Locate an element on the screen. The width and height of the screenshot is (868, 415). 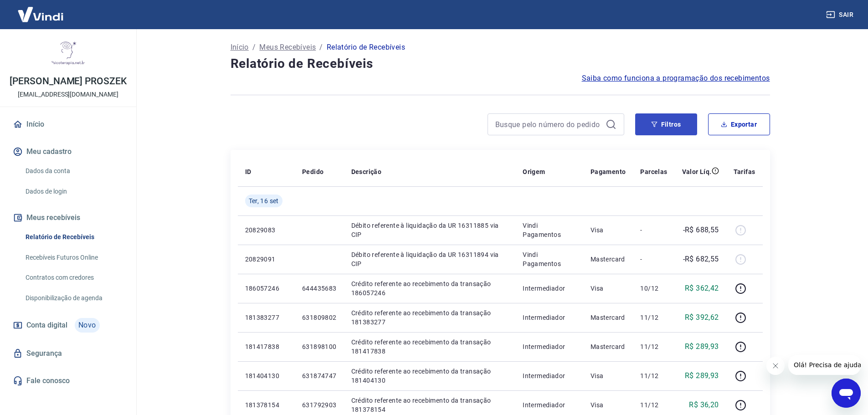
img: 9315cdd2-4108-4970-b0de-98ba7d0d32e8.jpeg is located at coordinates (68, 55).